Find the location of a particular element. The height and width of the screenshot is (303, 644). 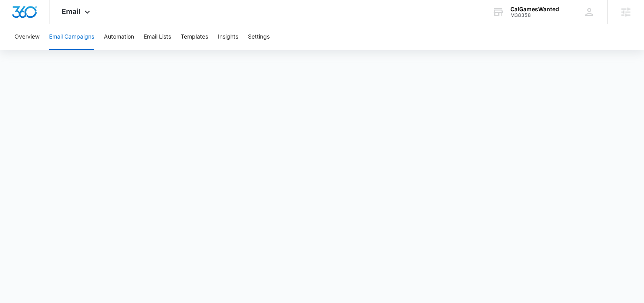

button: Email Lists is located at coordinates (158, 37).